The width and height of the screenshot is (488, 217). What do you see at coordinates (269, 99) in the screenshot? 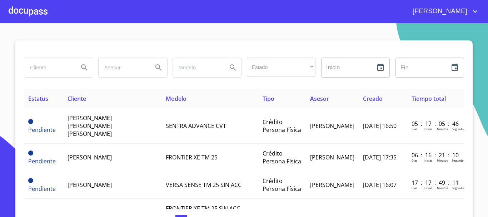
I see `span: Tipo` at bounding box center [269, 99].